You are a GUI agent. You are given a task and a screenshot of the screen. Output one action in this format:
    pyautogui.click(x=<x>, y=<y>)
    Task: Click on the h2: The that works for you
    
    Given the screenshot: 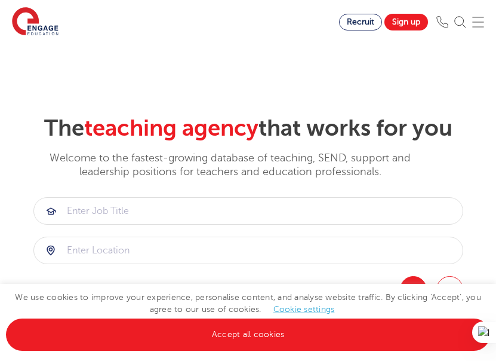 What is the action you would take?
    pyautogui.click(x=248, y=128)
    